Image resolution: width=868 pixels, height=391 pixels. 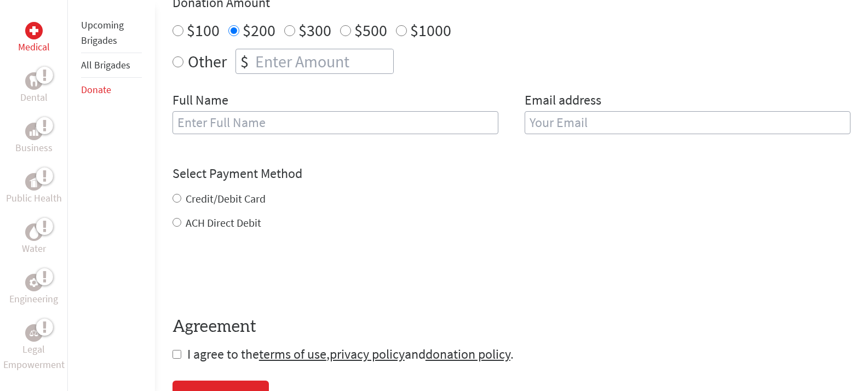 What do you see at coordinates (106, 65) in the screenshot?
I see `a: All Brigades` at bounding box center [106, 65].